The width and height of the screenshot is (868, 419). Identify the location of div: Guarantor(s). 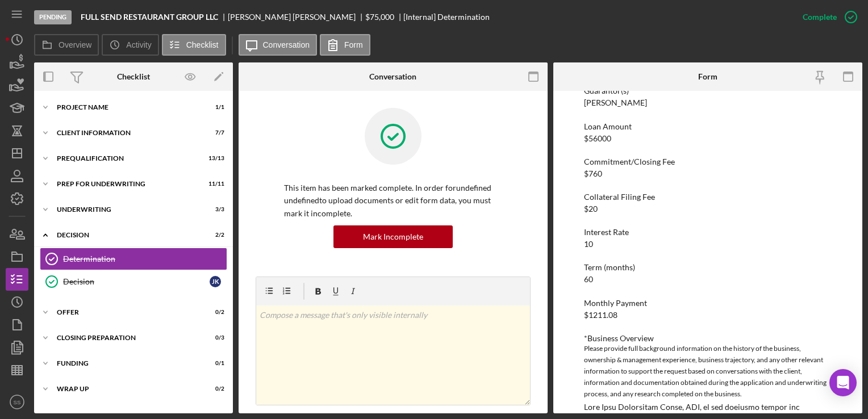
(707, 91).